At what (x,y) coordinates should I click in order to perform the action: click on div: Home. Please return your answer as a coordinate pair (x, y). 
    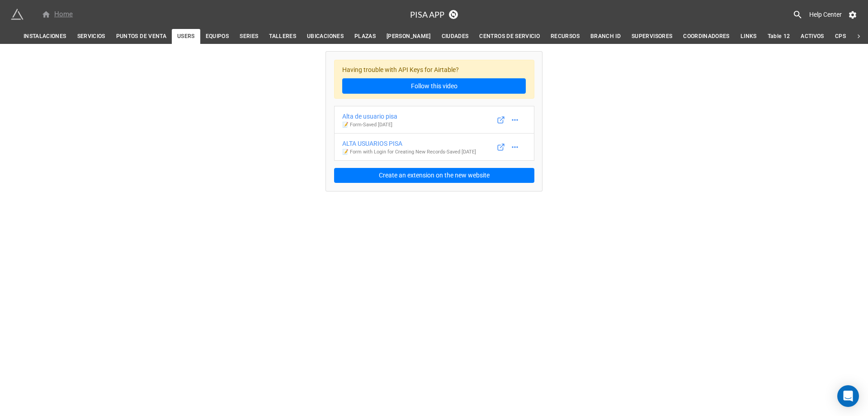
    Looking at the image, I should click on (57, 14).